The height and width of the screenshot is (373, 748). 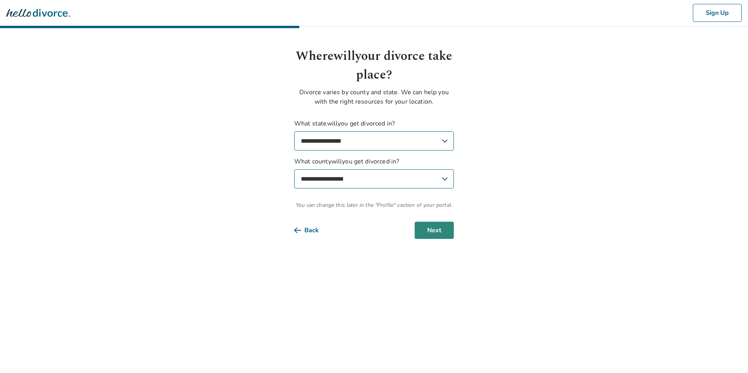 What do you see at coordinates (434, 230) in the screenshot?
I see `button: Next` at bounding box center [434, 230].